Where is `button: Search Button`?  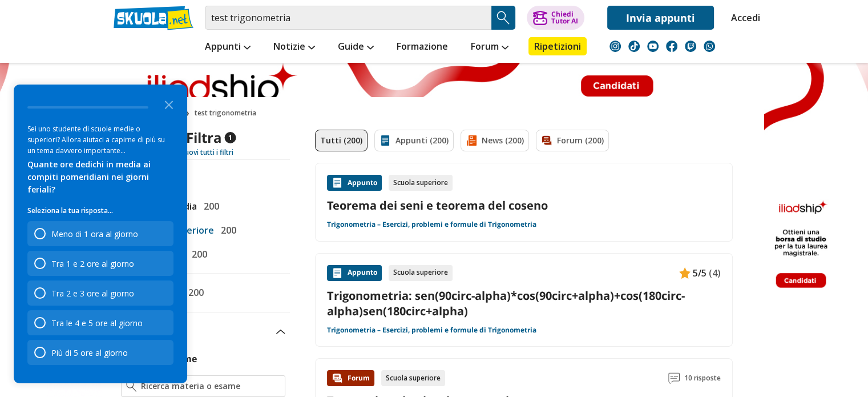 button: Search Button is located at coordinates (503, 18).